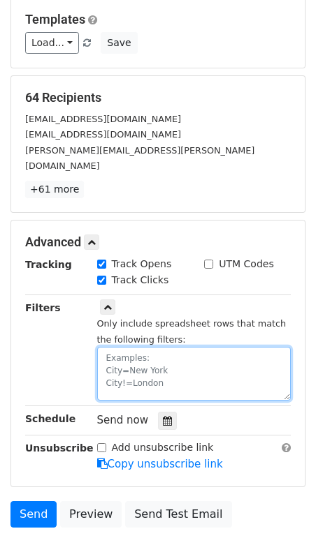 Image resolution: width=316 pixels, height=545 pixels. What do you see at coordinates (281, 512) in the screenshot?
I see `div: Chat Widget` at bounding box center [281, 512].